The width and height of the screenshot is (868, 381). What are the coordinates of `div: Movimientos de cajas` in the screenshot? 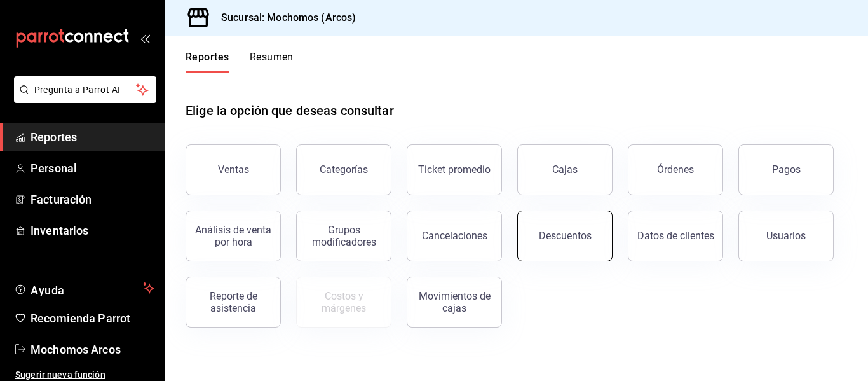 It's located at (454, 302).